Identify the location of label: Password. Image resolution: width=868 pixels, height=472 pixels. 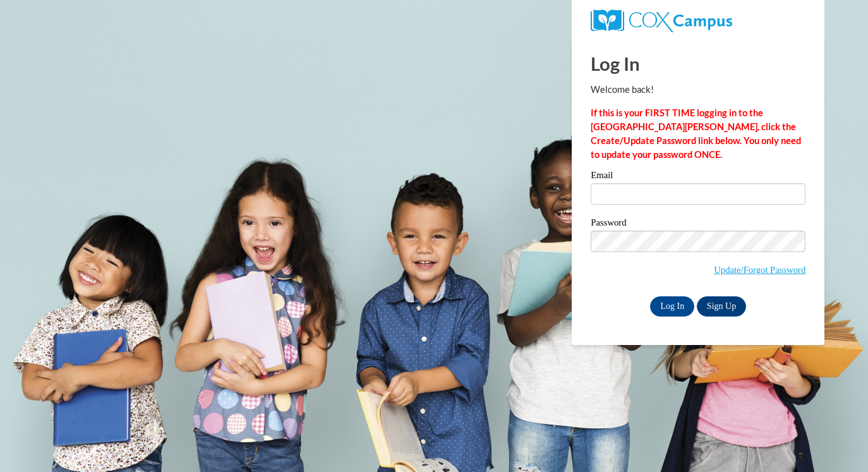
(698, 225).